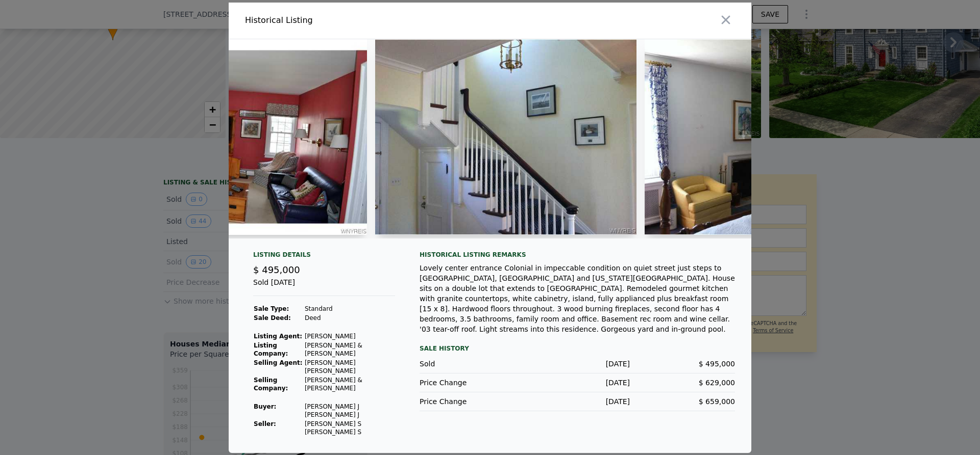  What do you see at coordinates (577, 299) in the screenshot?
I see `div: Lovely center entrance Colonial in impeccable condition on quiet street just steps to [GEOGRAPHIC...` at bounding box center [577, 299].